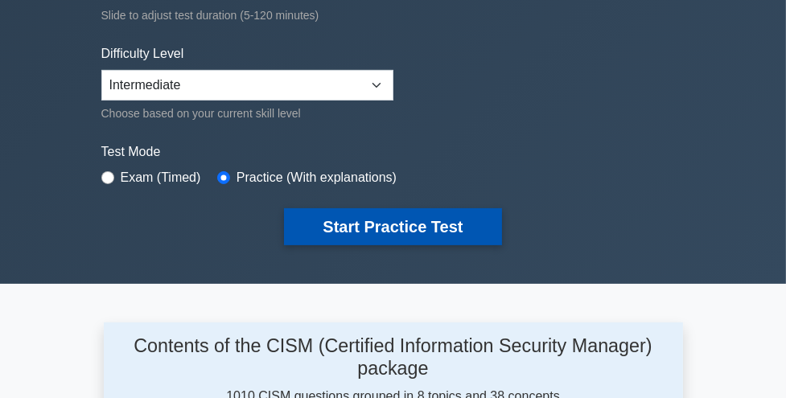 The height and width of the screenshot is (398, 786). Describe the element at coordinates (393, 15) in the screenshot. I see `div: Slide to adjust test duration (5-120 minutes)` at that location.